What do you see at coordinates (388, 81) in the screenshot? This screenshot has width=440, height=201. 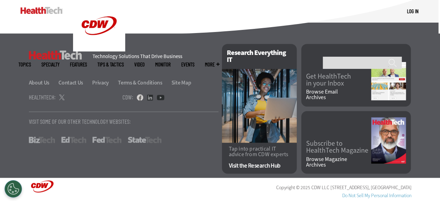 I see `img: newsletter screenshot` at bounding box center [388, 81].